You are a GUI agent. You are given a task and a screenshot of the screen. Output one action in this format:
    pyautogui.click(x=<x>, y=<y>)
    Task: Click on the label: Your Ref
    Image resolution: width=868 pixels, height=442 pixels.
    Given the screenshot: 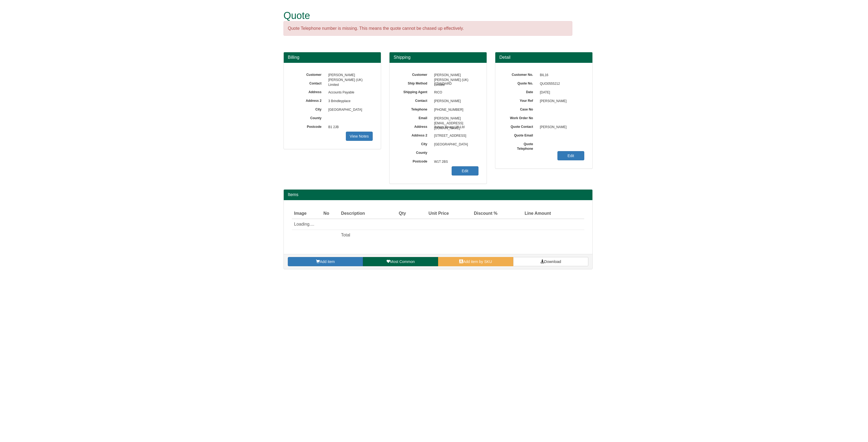 What is the action you would take?
    pyautogui.click(x=520, y=100)
    